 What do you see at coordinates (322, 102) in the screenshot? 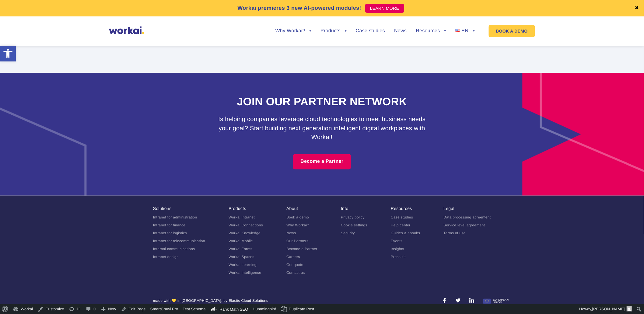
I see `h2: Join our partner network` at bounding box center [322, 102].